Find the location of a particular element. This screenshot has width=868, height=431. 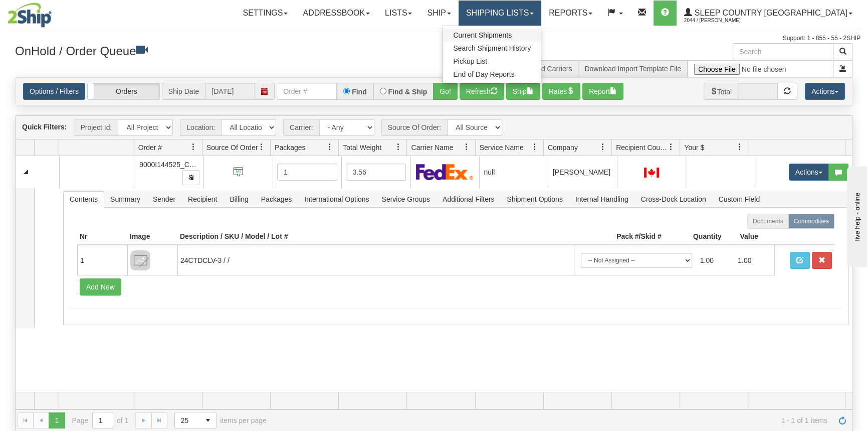

input: Import is located at coordinates (760, 68).